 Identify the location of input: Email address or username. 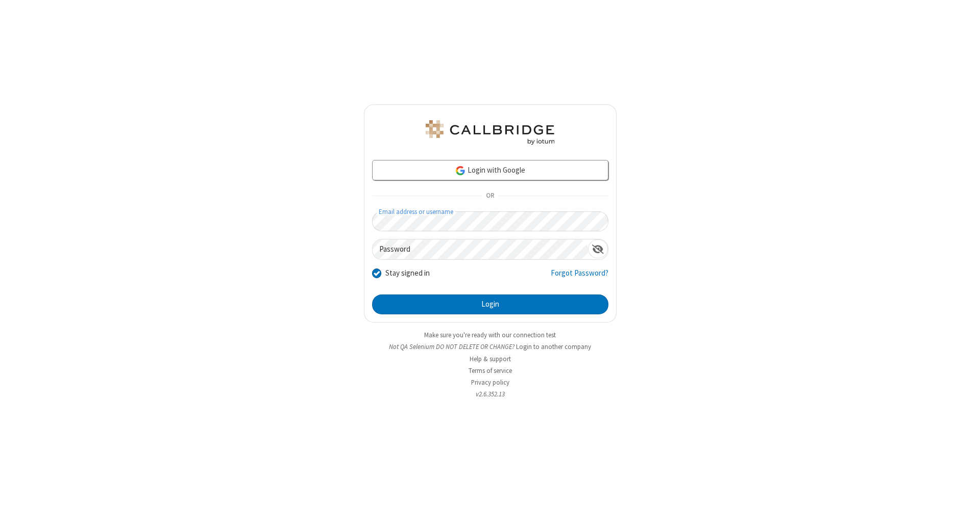
(490, 221).